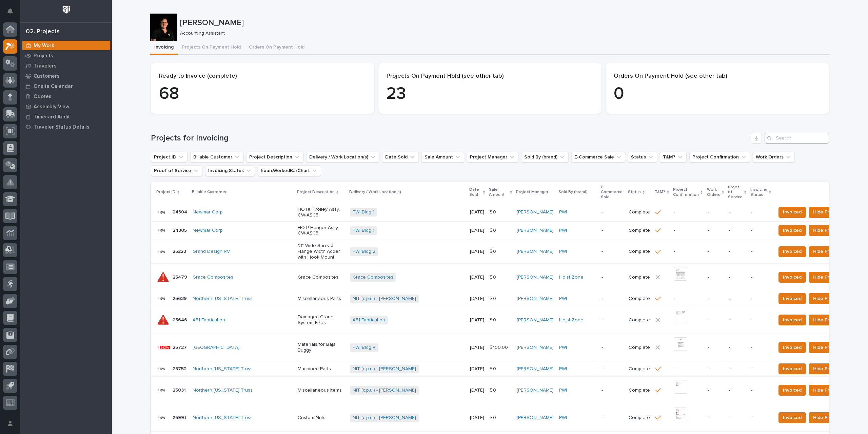  Describe the element at coordinates (230, 171) in the screenshot. I see `button: Invoicing Status` at that location.